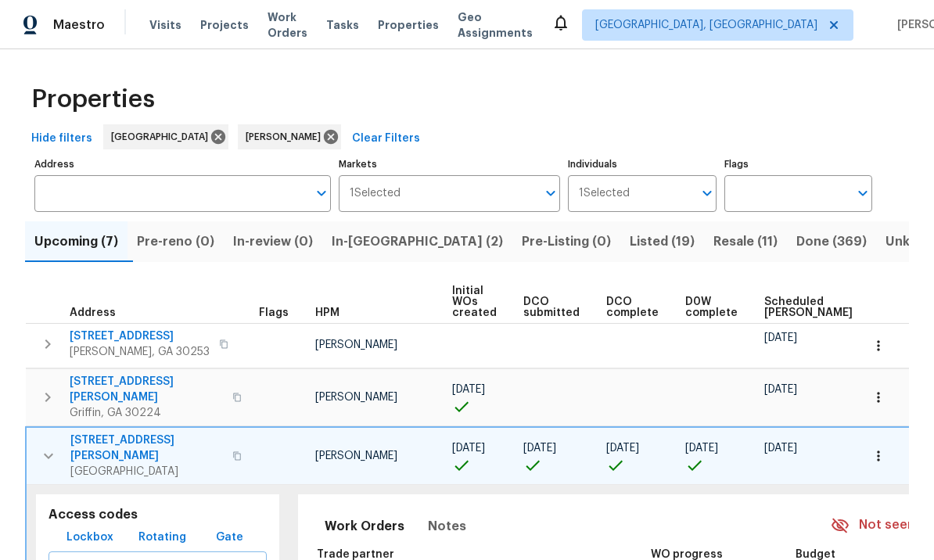  What do you see at coordinates (686, 555) in the screenshot?
I see `span: WO progress` at bounding box center [686, 555].